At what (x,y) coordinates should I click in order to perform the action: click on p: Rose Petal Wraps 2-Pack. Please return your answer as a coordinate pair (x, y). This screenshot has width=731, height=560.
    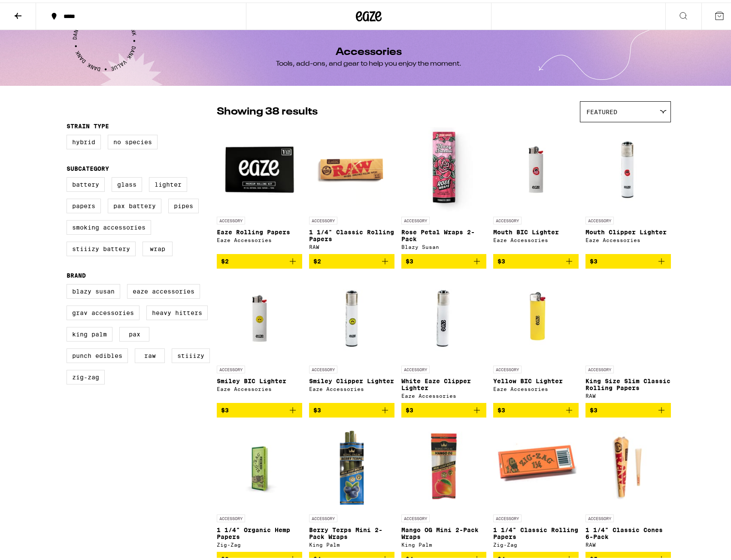
    Looking at the image, I should click on (443, 234).